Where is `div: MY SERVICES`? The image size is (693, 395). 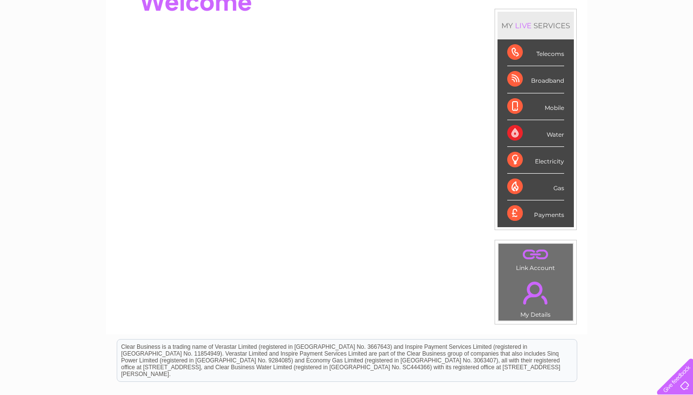 div: MY SERVICES is located at coordinates (536, 25).